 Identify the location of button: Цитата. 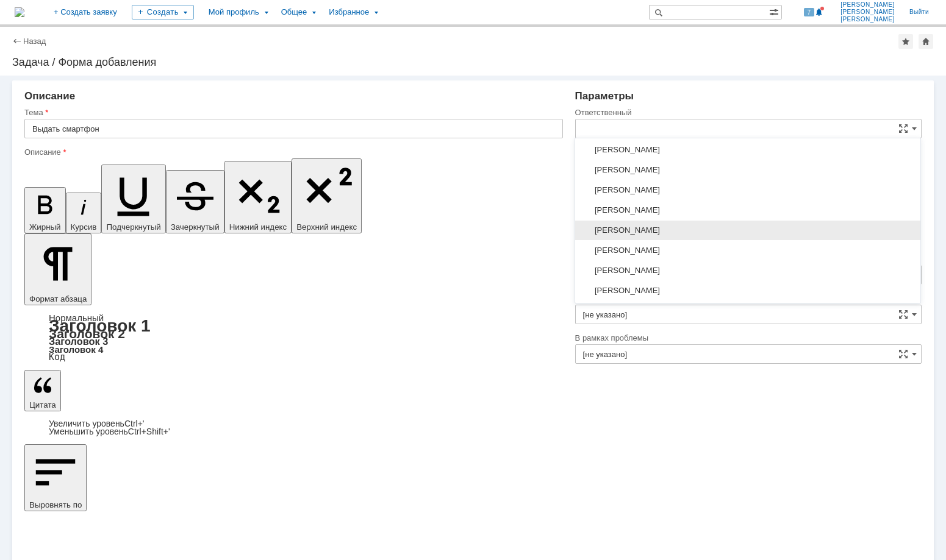
(43, 391).